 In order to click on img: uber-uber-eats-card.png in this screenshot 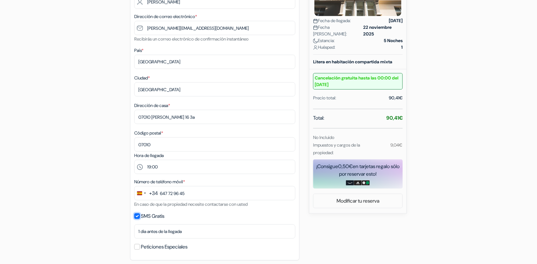, I will do `click(366, 183)`.